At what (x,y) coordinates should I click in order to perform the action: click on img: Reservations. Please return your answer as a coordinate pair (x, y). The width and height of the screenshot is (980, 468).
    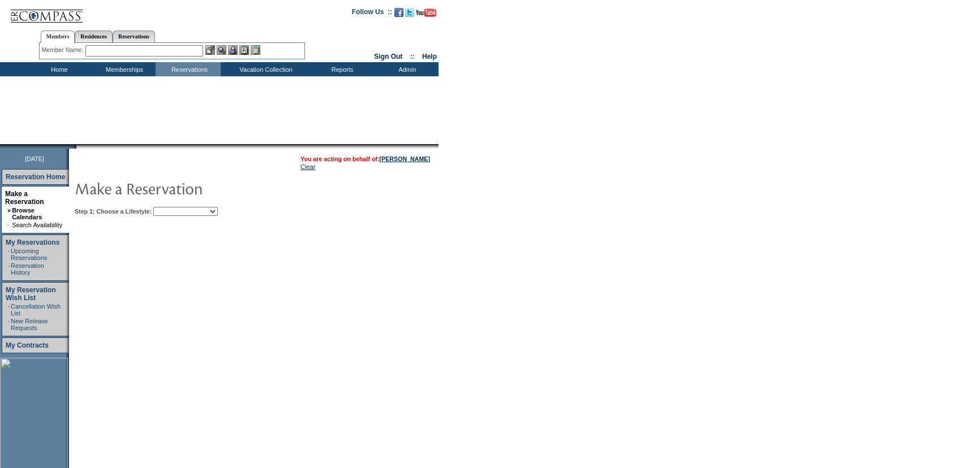
    Looking at the image, I should click on (244, 49).